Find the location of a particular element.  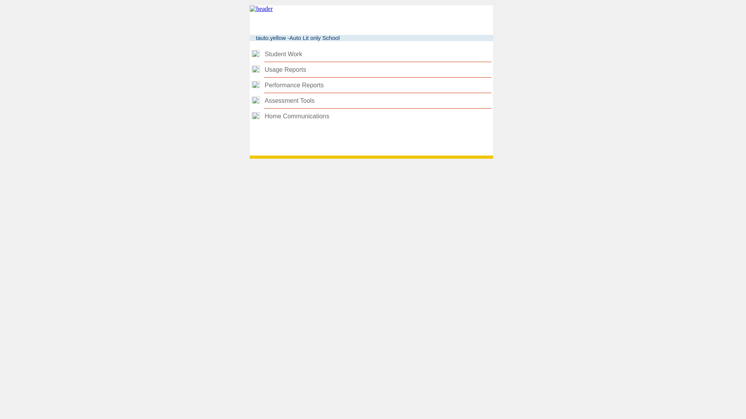

a: Performance Reports is located at coordinates (294, 85).